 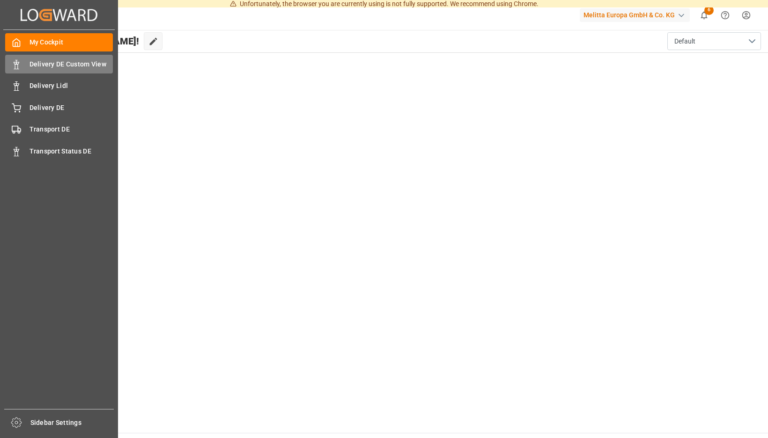 I want to click on a: My Cockpit, so click(x=59, y=42).